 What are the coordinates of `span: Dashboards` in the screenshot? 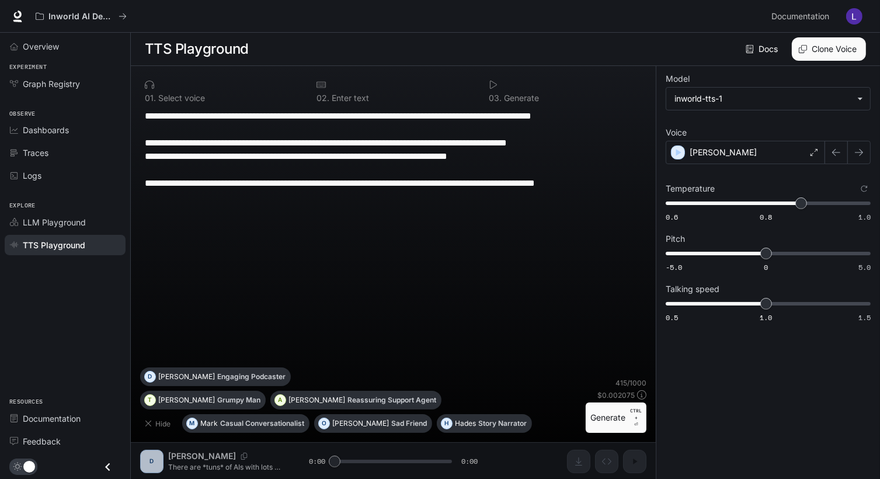 It's located at (46, 130).